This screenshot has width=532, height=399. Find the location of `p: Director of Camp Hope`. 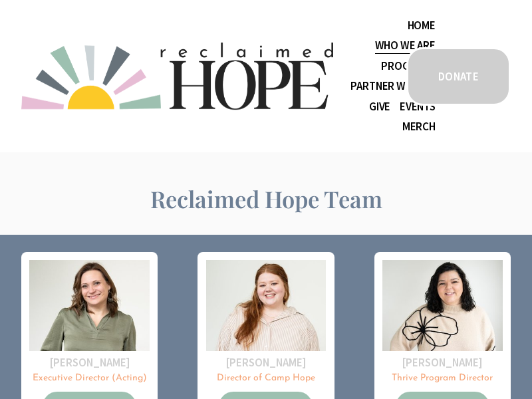

p: Director of Camp Hope is located at coordinates (266, 379).